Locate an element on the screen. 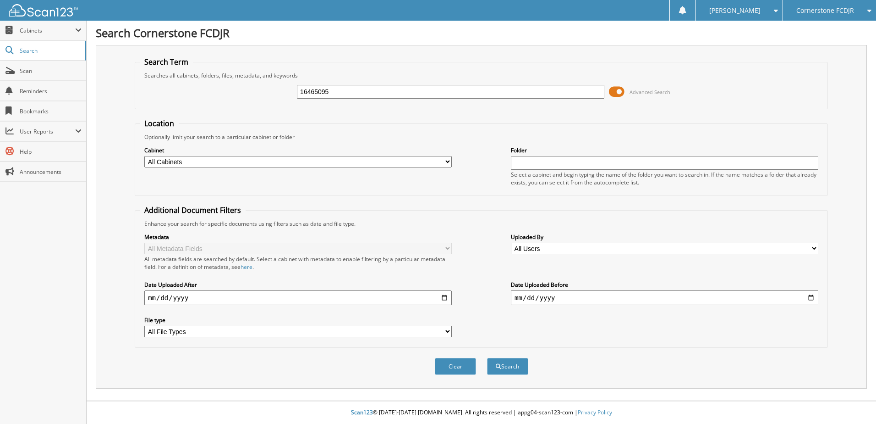 Image resolution: width=876 pixels, height=424 pixels. button: Clear is located at coordinates (456, 366).